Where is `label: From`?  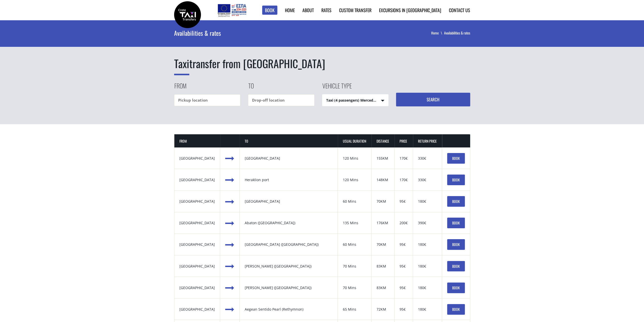
label: From is located at coordinates (180, 87).